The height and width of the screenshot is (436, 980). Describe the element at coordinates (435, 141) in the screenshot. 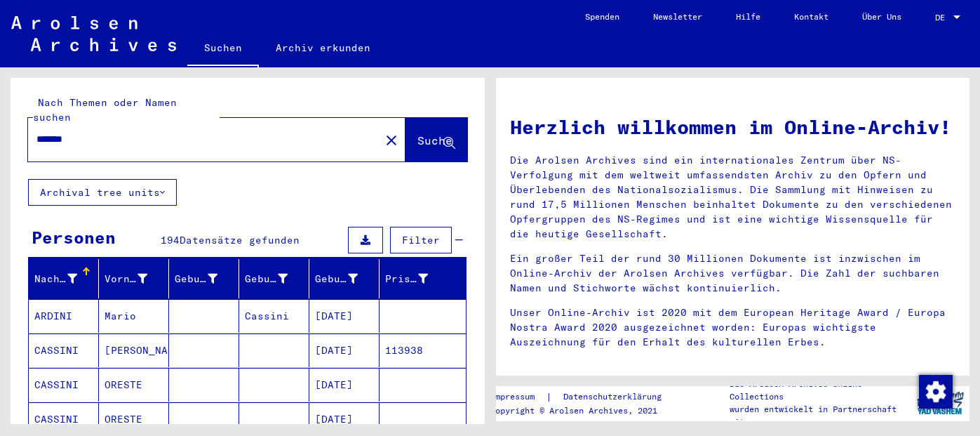

I see `span: Suche` at that location.